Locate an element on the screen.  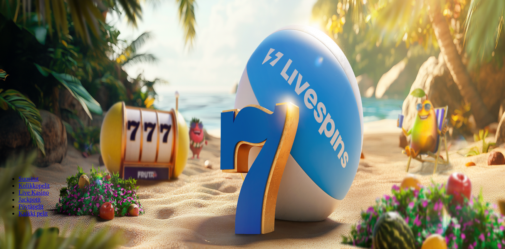
nav: Lobby is located at coordinates (252, 189).